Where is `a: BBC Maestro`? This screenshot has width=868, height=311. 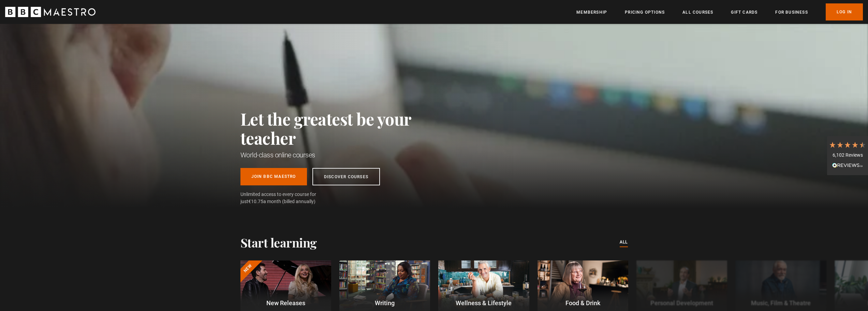 a: BBC Maestro is located at coordinates (50, 12).